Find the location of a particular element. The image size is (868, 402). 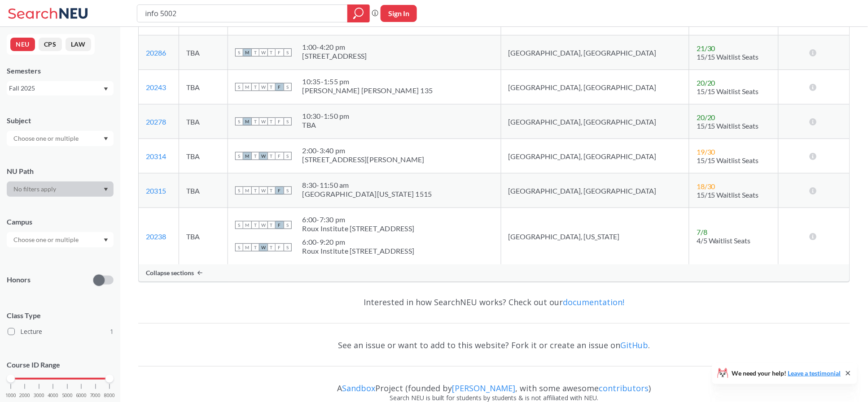

a: 20286 is located at coordinates (156, 53).